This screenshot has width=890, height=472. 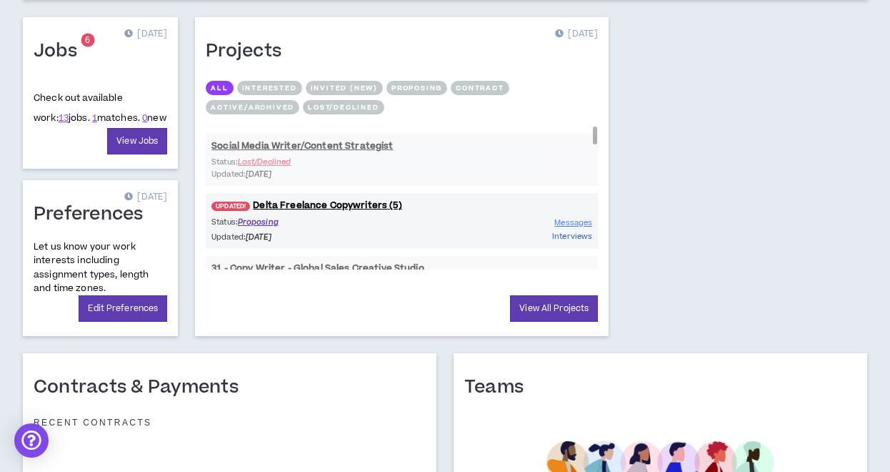 I want to click on button: Contract, so click(x=480, y=88).